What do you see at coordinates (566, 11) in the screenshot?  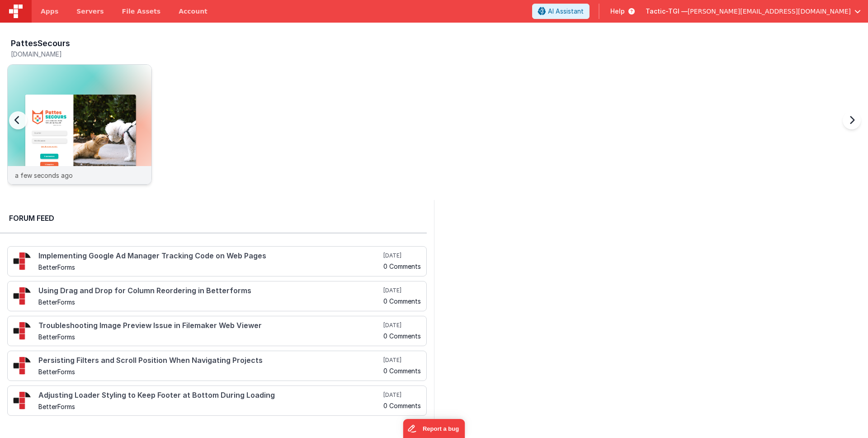 I see `span: AI Assistant` at bounding box center [566, 11].